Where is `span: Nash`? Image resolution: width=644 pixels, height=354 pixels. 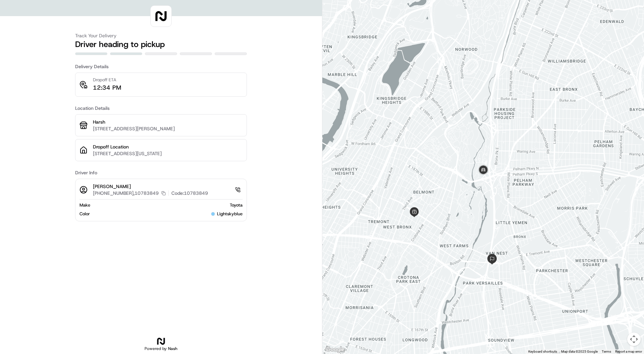
span: Nash is located at coordinates (173, 349).